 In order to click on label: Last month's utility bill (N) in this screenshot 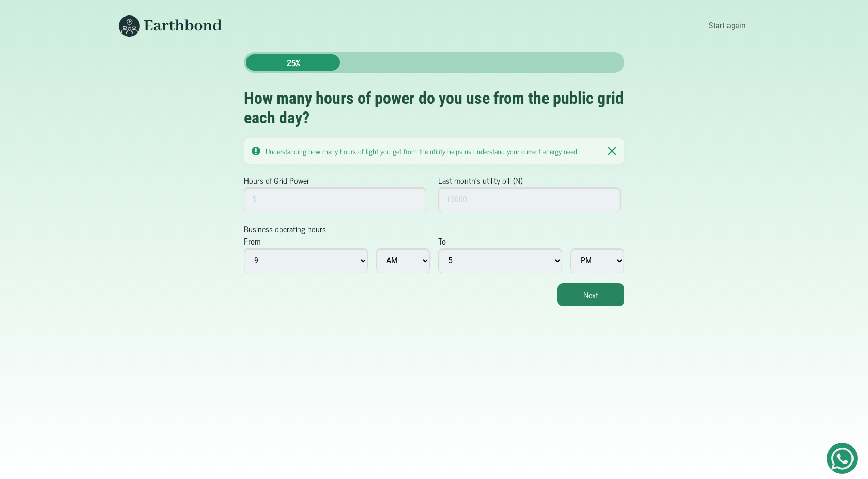, I will do `click(480, 180)`.